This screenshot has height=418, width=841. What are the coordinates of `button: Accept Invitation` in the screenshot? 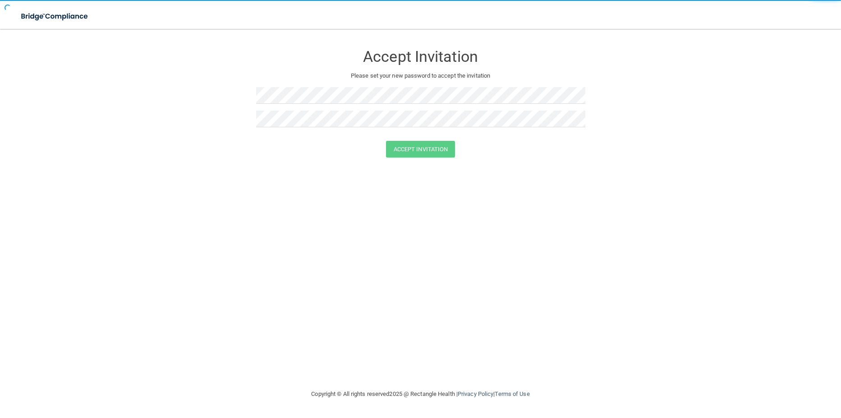 It's located at (421, 149).